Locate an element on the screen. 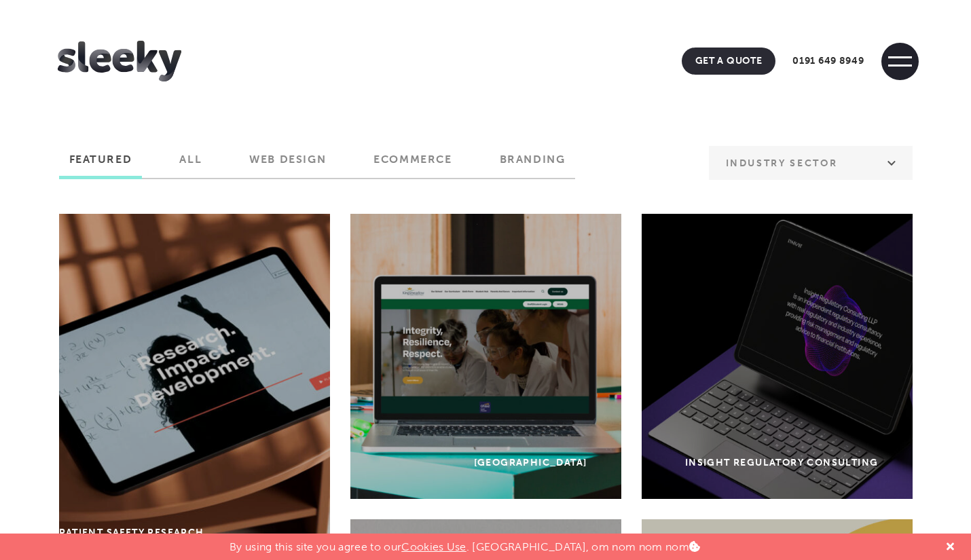 The height and width of the screenshot is (560, 971). a: Get A Quote is located at coordinates (729, 61).